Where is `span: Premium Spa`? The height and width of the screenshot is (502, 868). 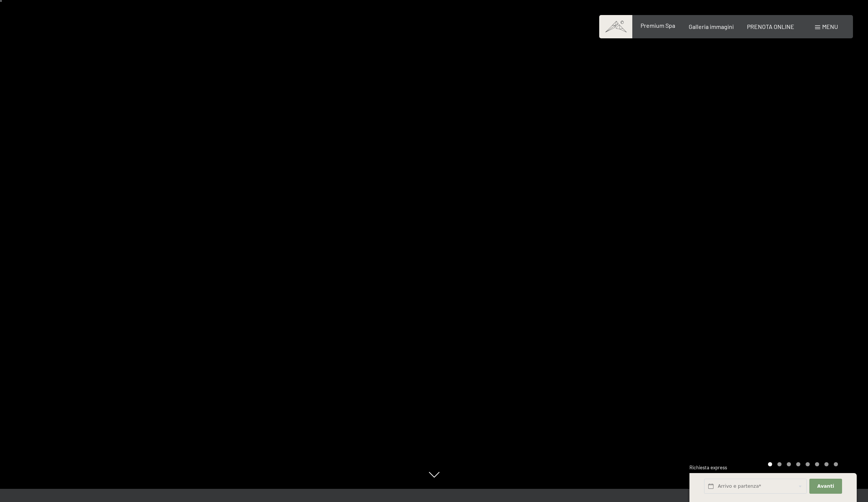 span: Premium Spa is located at coordinates (658, 25).